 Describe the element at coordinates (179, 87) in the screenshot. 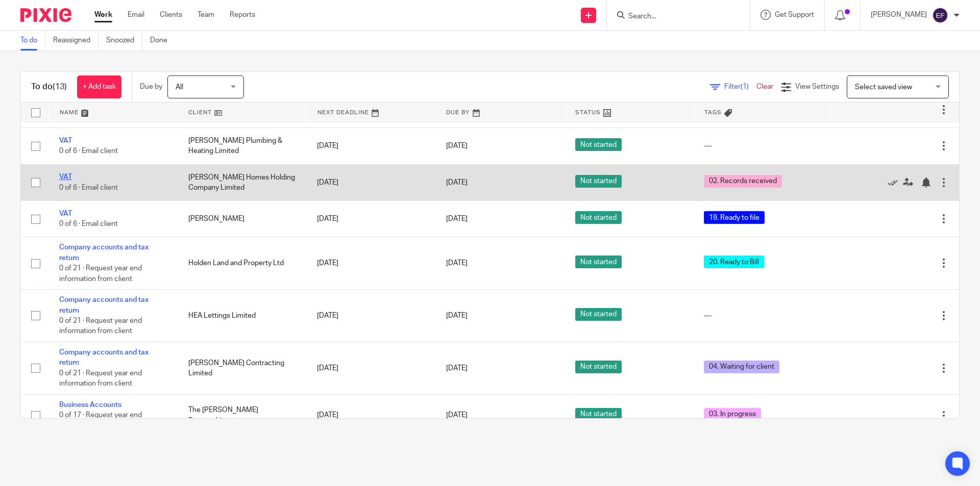

I see `span: All` at that location.